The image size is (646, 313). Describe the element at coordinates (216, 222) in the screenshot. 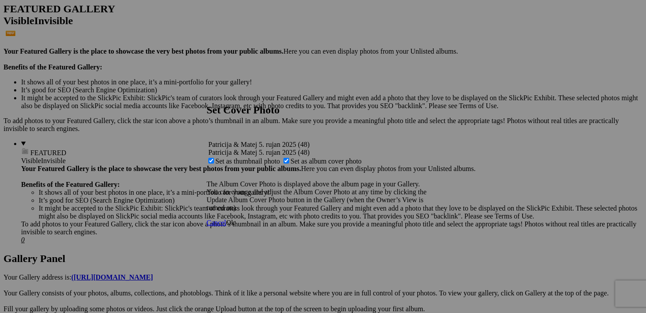

I see `a: Cancel` at that location.